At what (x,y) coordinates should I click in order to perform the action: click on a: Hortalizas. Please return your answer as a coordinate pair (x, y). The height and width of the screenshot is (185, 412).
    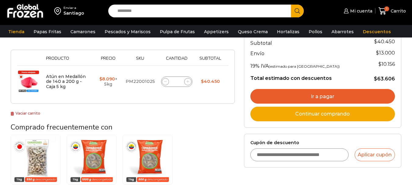
    Looking at the image, I should click on (288, 32).